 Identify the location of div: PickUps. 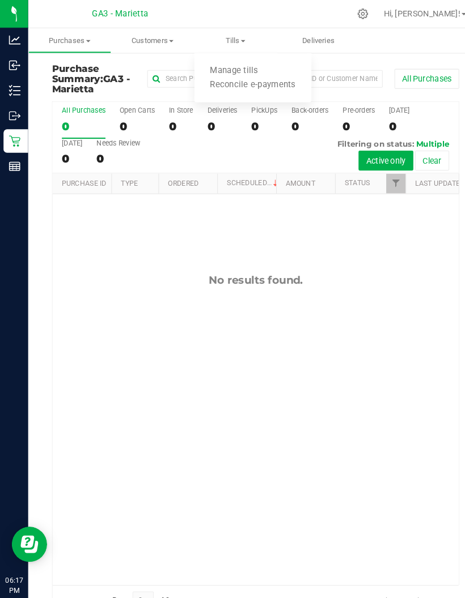
(254, 107).